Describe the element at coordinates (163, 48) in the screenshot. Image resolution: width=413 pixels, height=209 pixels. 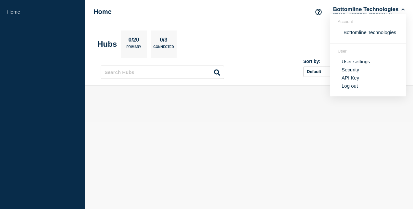
I see `p: Connected` at that location.